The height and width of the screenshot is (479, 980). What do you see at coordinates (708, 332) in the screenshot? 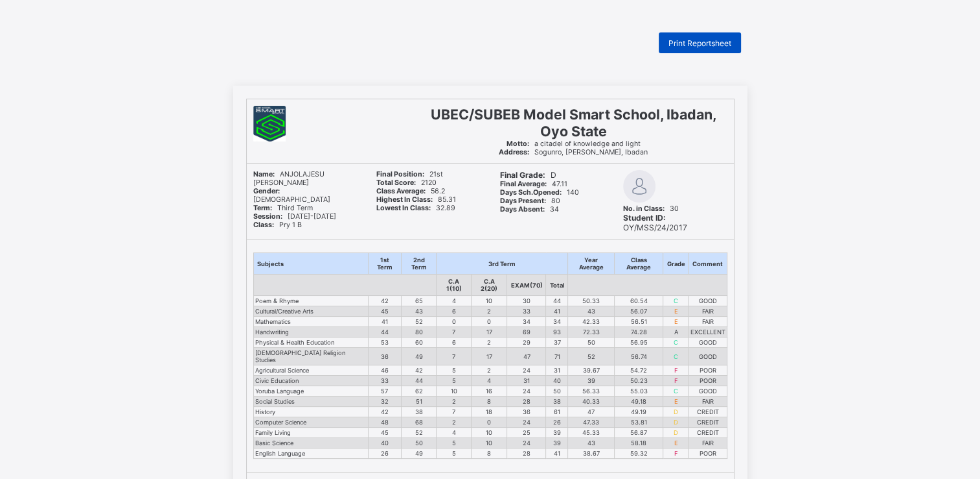
I see `td: EXCELLENT` at bounding box center [708, 332].